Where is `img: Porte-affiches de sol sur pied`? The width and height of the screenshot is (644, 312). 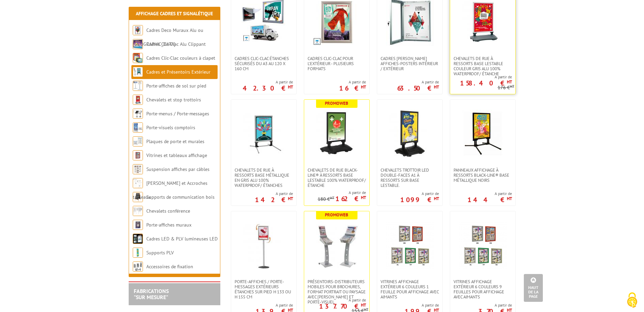 img: Porte-affiches de sol sur pied is located at coordinates (138, 86).